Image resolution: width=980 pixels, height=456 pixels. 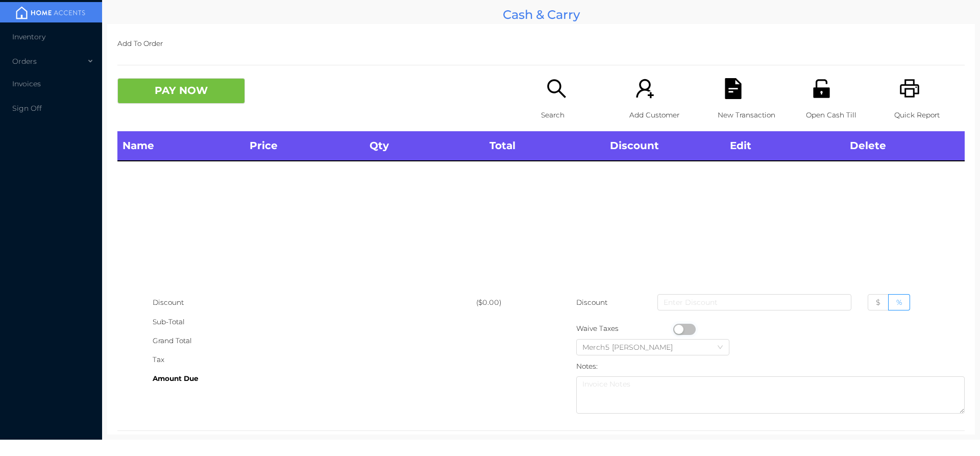 I want to click on th: Delete, so click(x=904, y=146).